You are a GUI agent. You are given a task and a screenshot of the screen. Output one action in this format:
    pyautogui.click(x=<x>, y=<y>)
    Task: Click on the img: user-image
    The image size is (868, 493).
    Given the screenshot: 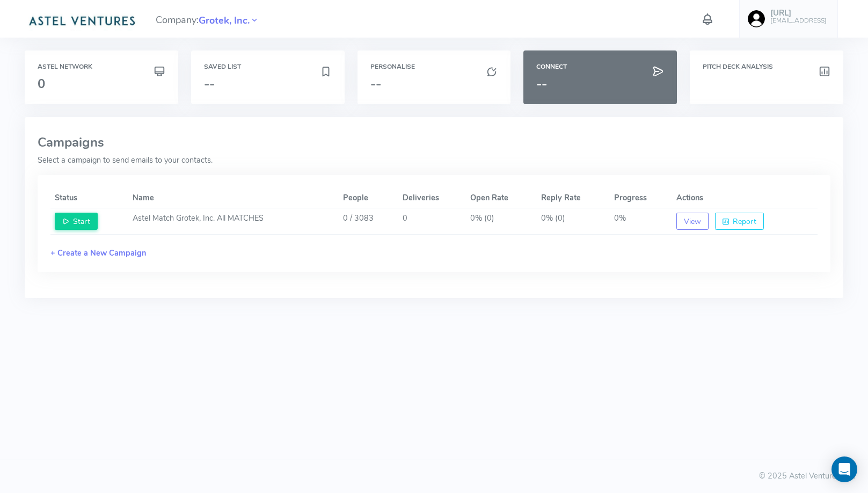 What is the action you would take?
    pyautogui.click(x=757, y=19)
    